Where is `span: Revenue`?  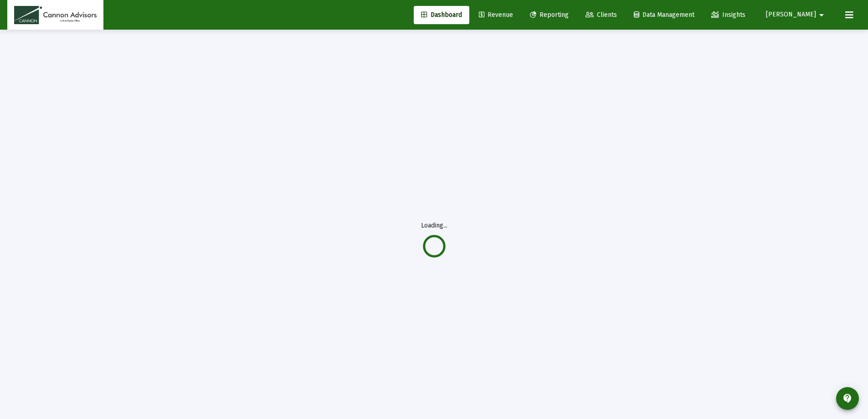
span: Revenue is located at coordinates (496, 14).